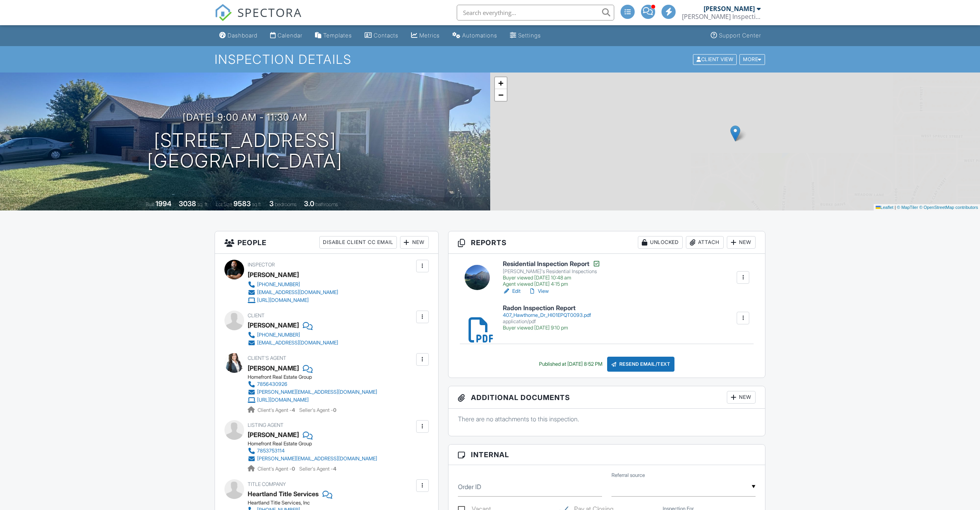  Describe the element at coordinates (261, 264) in the screenshot. I see `span: Inspector` at that location.